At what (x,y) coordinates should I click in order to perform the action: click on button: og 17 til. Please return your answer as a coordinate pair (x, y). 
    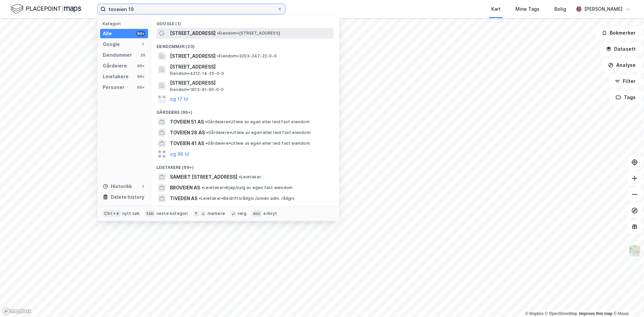
    Looking at the image, I should click on (179, 99).